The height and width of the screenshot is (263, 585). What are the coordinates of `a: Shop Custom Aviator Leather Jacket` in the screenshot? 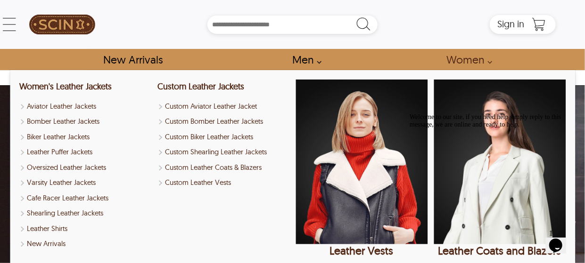 It's located at (223, 107).